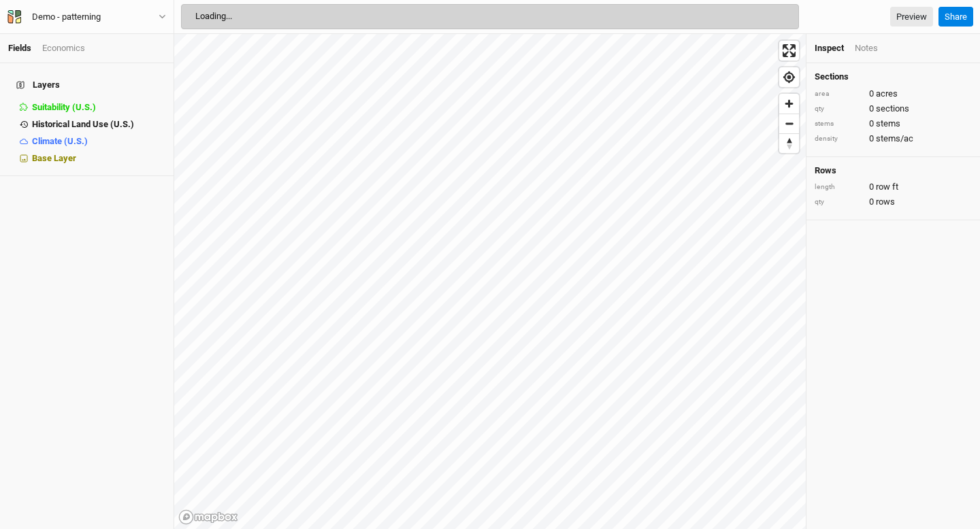 Image resolution: width=980 pixels, height=529 pixels. I want to click on span: acres, so click(887, 94).